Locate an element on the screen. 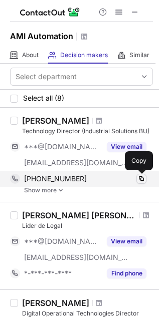 The height and width of the screenshot is (319, 159). img: ContactOut v5.3.10 is located at coordinates (50, 12).